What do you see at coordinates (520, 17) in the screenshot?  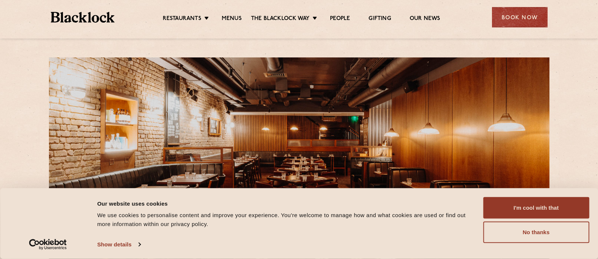 I see `div: Book Now` at bounding box center [520, 17].